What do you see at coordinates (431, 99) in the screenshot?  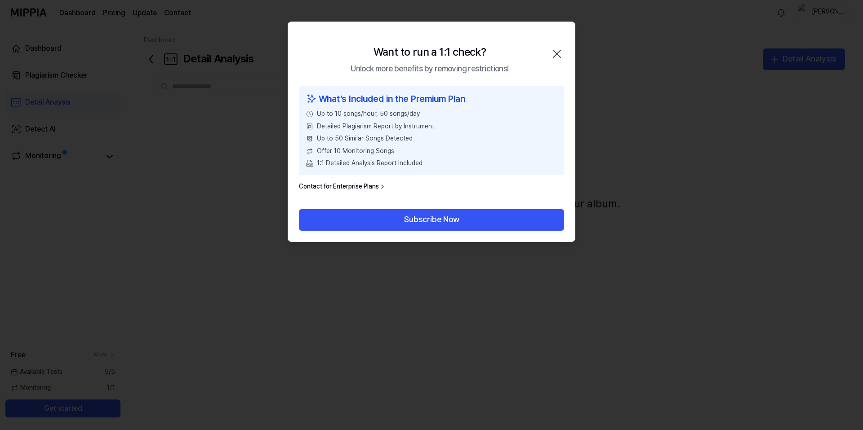 I see `div: What’s Included in the Premium Plan` at bounding box center [431, 99].